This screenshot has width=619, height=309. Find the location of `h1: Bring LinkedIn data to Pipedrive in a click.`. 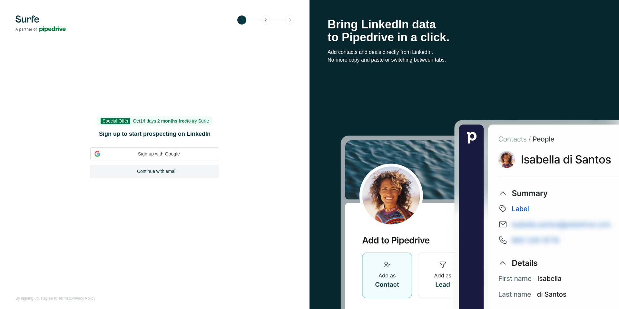

h1: Bring LinkedIn data to Pipedrive in a click. is located at coordinates (464, 31).